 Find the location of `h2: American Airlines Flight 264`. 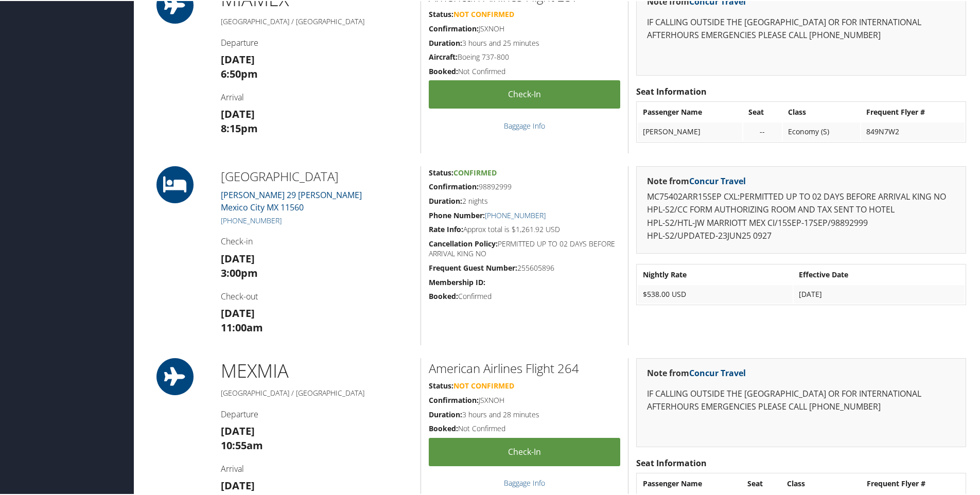

h2: American Airlines Flight 264 is located at coordinates (525, 367).